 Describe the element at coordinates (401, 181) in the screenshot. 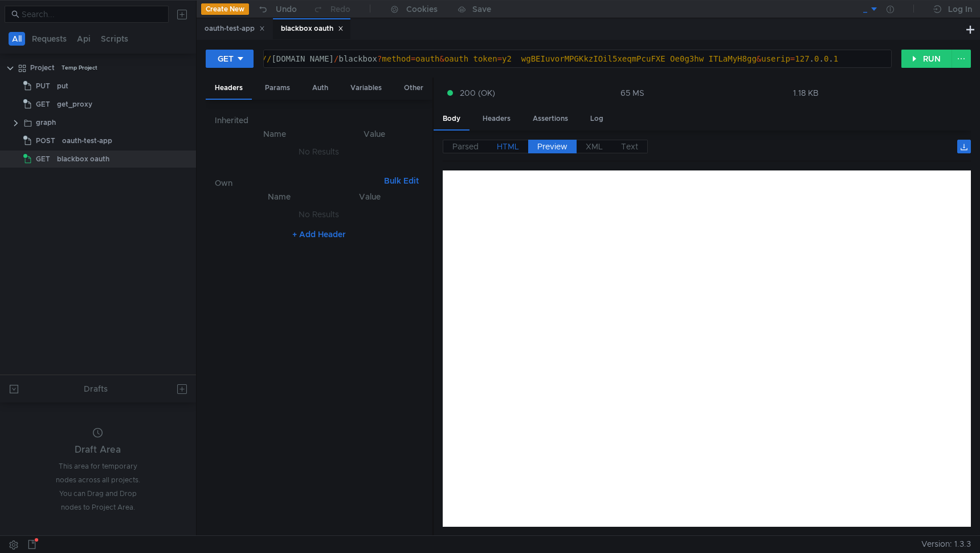

I see `button: Bulk Edit` at that location.